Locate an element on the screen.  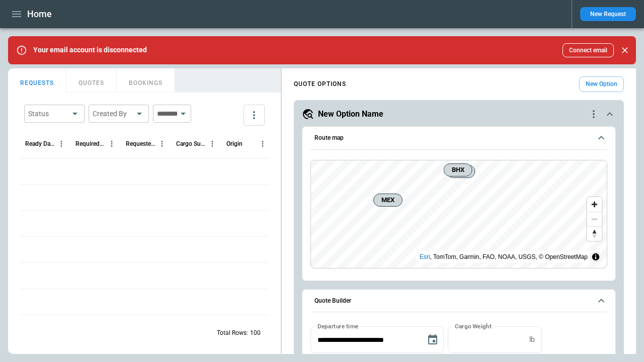
div: Route map is located at coordinates (459, 214).